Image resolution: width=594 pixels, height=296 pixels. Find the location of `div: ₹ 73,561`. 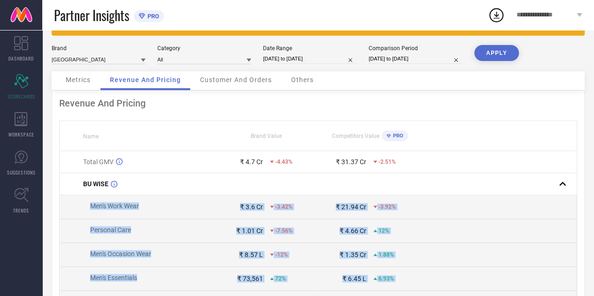

div: ₹ 73,561 is located at coordinates (250, 279).